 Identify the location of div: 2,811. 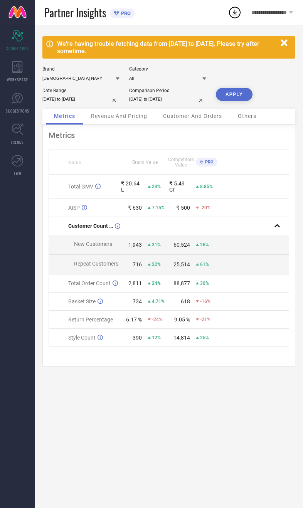
(135, 283).